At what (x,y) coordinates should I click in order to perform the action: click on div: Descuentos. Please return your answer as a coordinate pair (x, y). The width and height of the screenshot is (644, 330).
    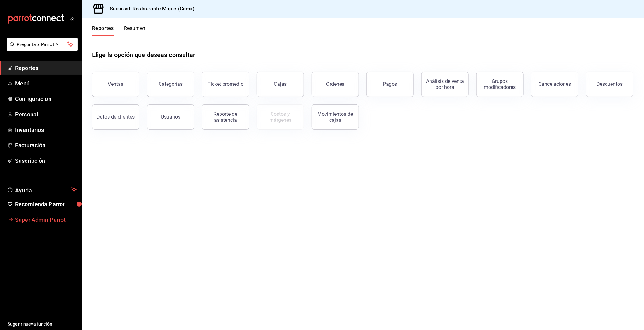
    Looking at the image, I should click on (609, 84).